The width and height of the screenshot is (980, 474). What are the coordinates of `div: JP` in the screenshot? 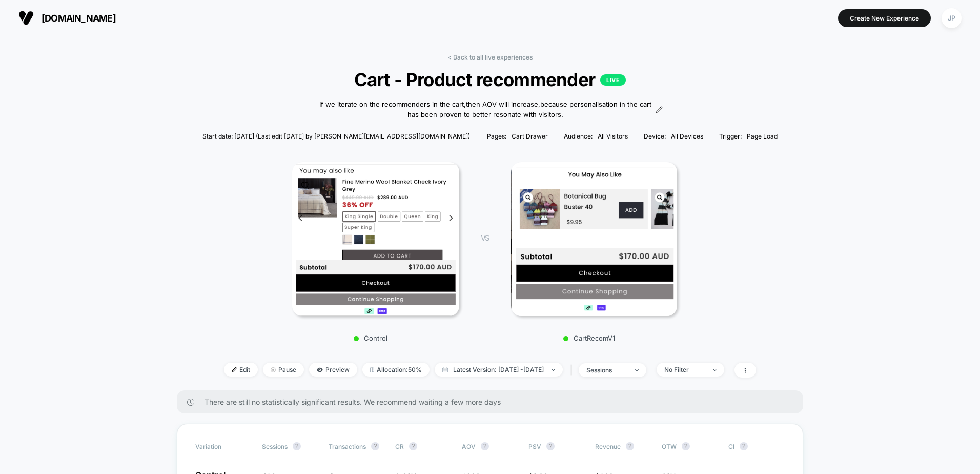 It's located at (952, 18).